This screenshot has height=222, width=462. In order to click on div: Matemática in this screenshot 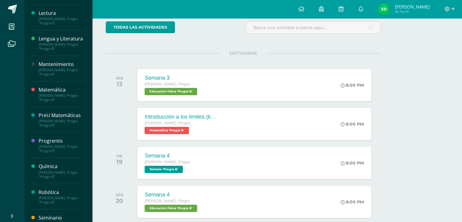, I will do `click(62, 90)`.